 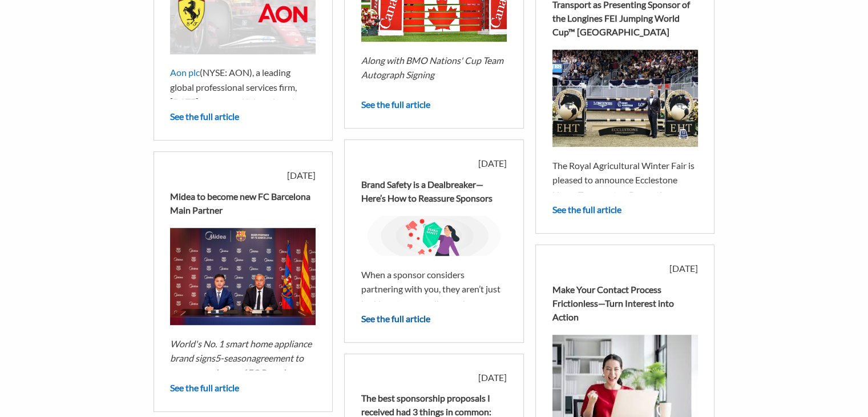 I want to click on em: World's No. 1 smart home appliance brand signs, so click(x=241, y=351).